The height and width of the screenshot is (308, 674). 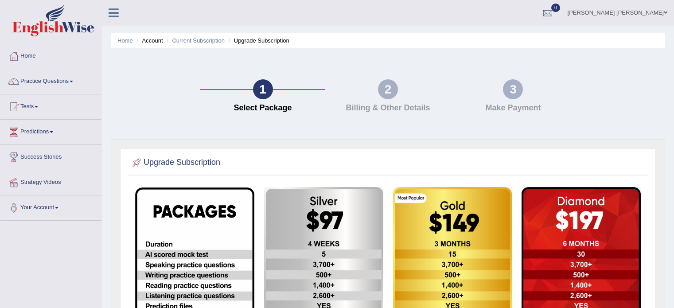 I want to click on a: Current Subscription, so click(x=198, y=40).